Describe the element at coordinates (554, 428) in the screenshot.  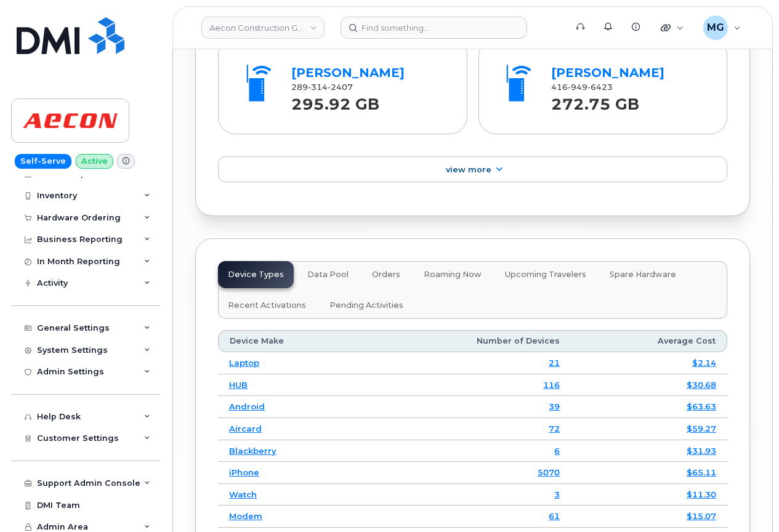
I see `a: 72` at that location.